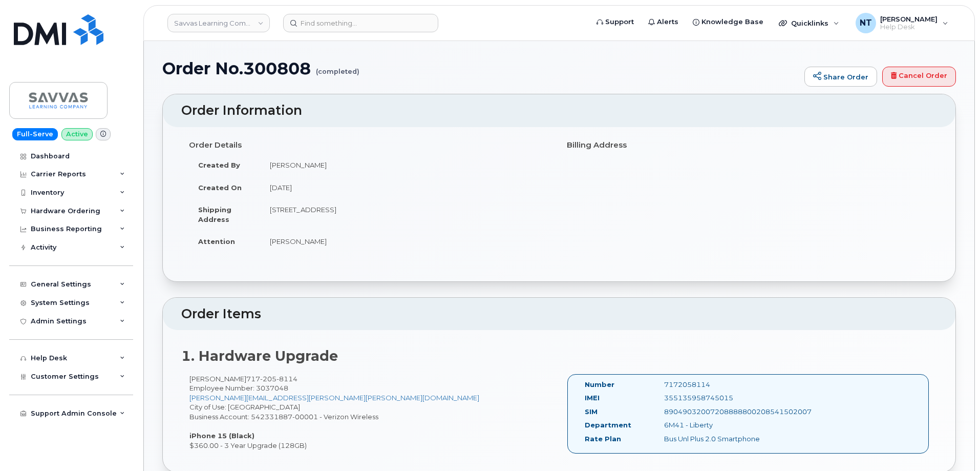 This screenshot has width=980, height=471. Describe the element at coordinates (338, 67) in the screenshot. I see `small: (completed)` at that location.